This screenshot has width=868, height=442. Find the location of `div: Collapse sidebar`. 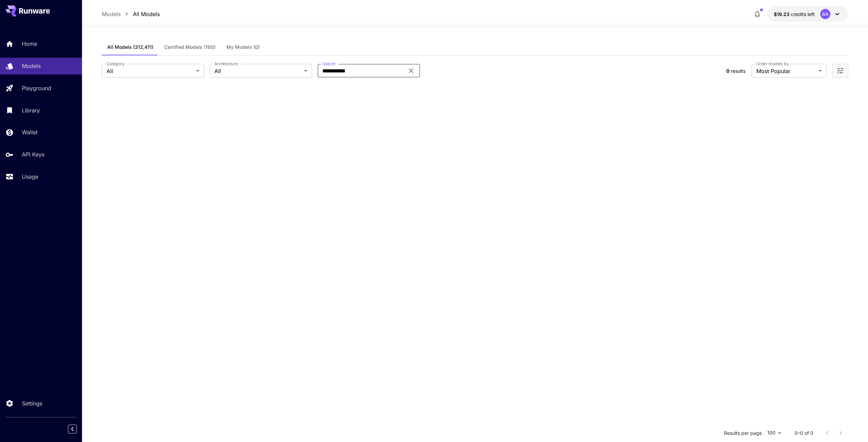

div: Collapse sidebar is located at coordinates (78, 429).